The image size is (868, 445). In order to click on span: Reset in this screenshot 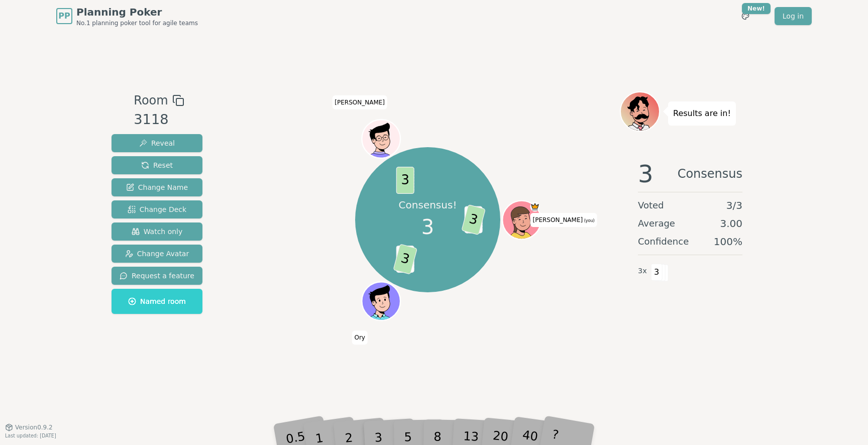, I will do `click(156, 165)`.